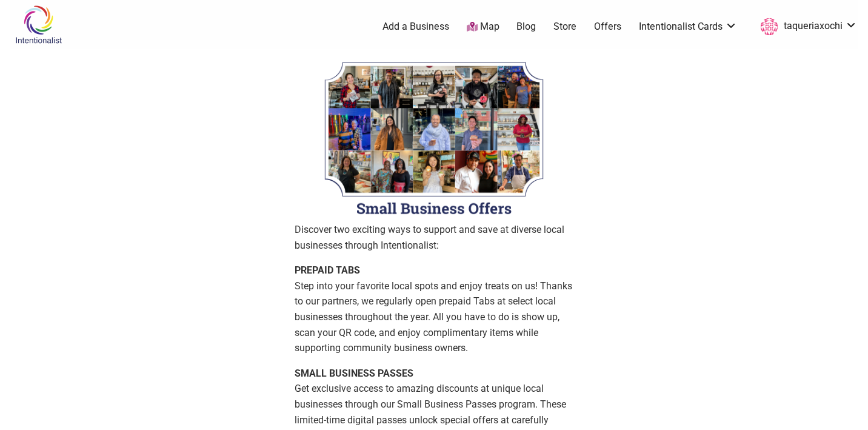 Image resolution: width=868 pixels, height=430 pixels. What do you see at coordinates (434, 310) in the screenshot?
I see `p: Step into your favorite local spots and enjoy treats on us! Thanks to our partners, we regularly ...` at bounding box center [434, 310].